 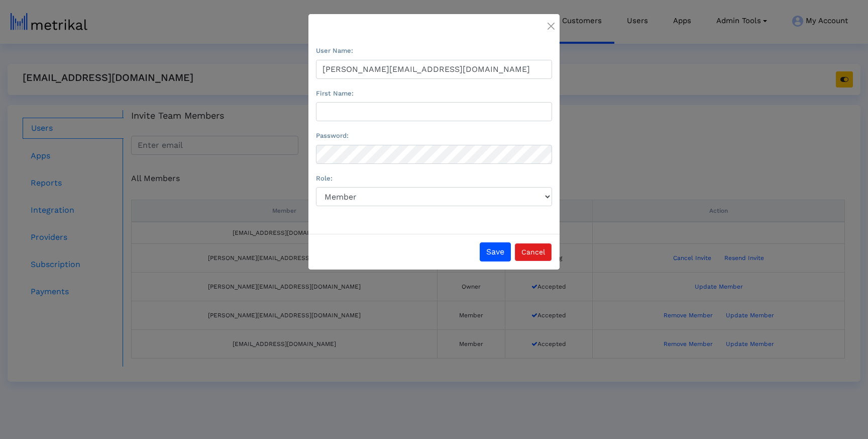 What do you see at coordinates (551, 26) in the screenshot?
I see `img: close-modal` at bounding box center [551, 26].